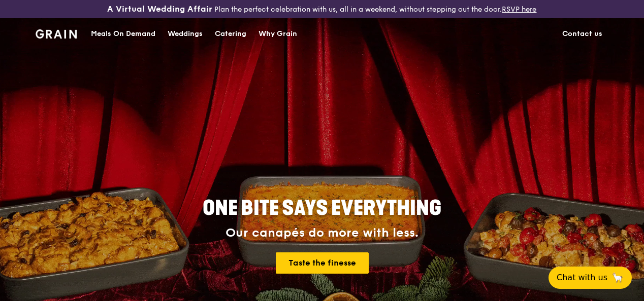 Image resolution: width=644 pixels, height=301 pixels. What do you see at coordinates (123, 34) in the screenshot?
I see `div: Meals On Demand` at bounding box center [123, 34].